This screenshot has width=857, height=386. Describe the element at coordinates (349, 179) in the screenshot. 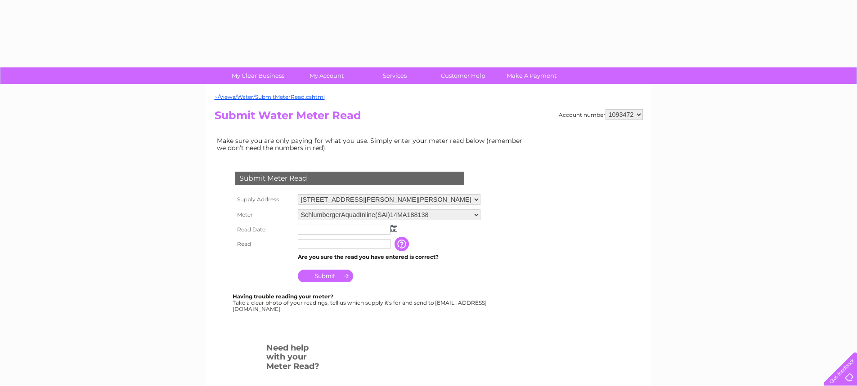

I see `div: Submit Meter Read` at that location.